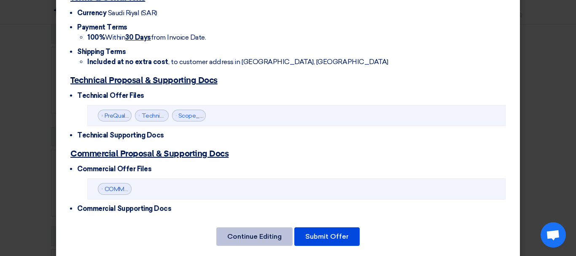 The width and height of the screenshot is (576, 256). I want to click on span: Commercial Supporting Docs, so click(124, 208).